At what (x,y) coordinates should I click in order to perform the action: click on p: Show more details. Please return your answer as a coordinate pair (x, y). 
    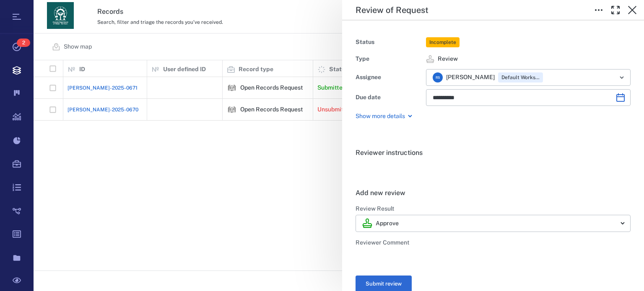
    Looking at the image, I should click on (380, 116).